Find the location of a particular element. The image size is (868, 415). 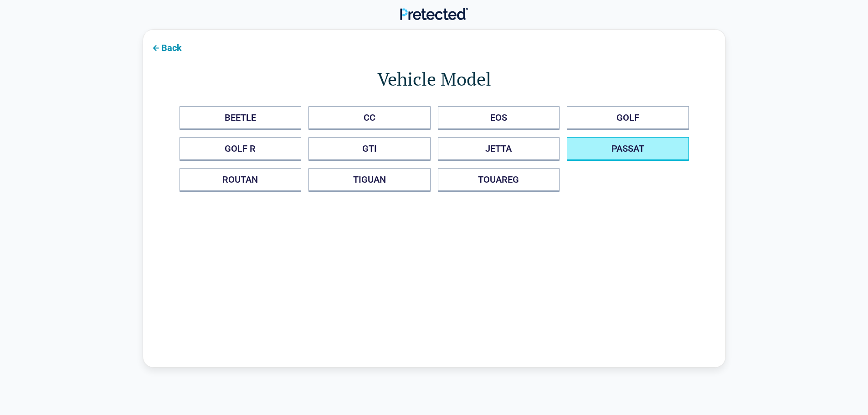

button: CC is located at coordinates (369, 118).